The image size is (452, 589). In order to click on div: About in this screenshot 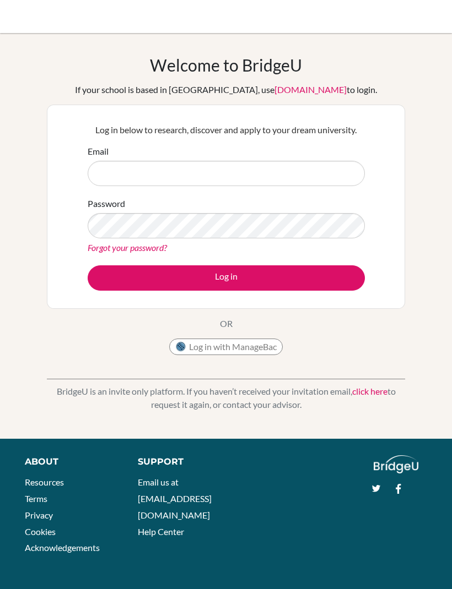, I will do `click(69, 462)`.